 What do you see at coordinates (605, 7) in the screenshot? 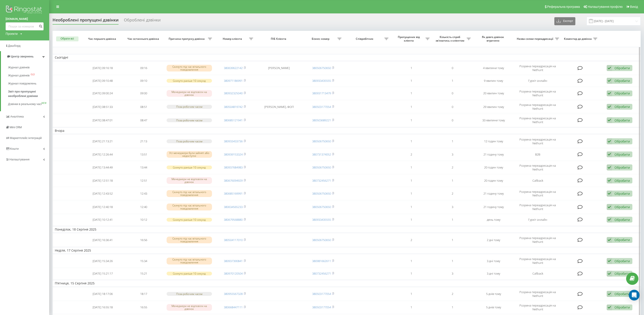
I see `span: Налаштування профілю` at bounding box center [605, 7].